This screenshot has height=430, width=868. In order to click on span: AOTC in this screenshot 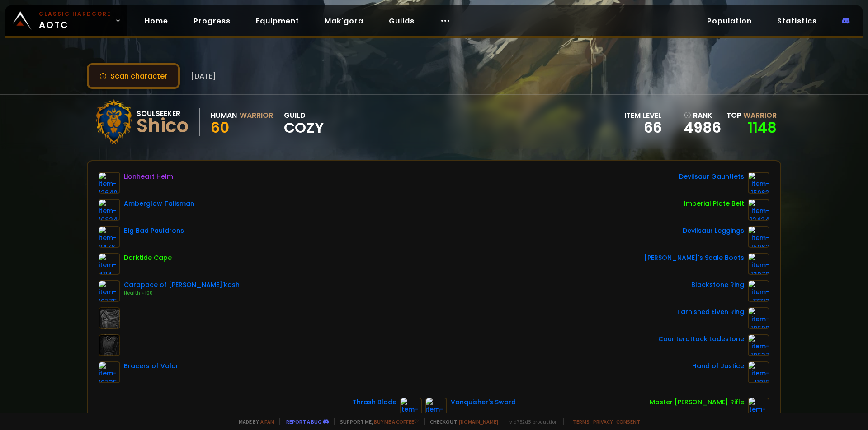, I will do `click(75, 21)`.